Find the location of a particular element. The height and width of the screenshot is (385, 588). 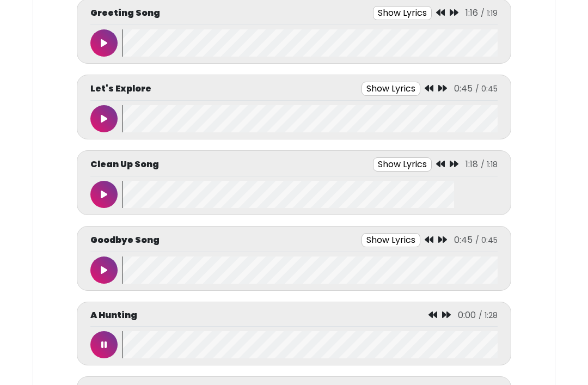

p: Greeting Song is located at coordinates (125, 13).